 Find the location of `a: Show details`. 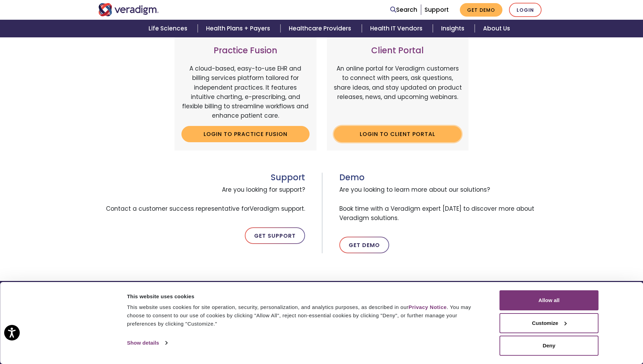

a: Show details is located at coordinates (147, 342).